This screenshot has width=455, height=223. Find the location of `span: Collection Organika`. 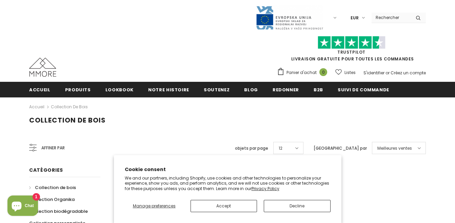

span: Collection Organika is located at coordinates (52, 199).